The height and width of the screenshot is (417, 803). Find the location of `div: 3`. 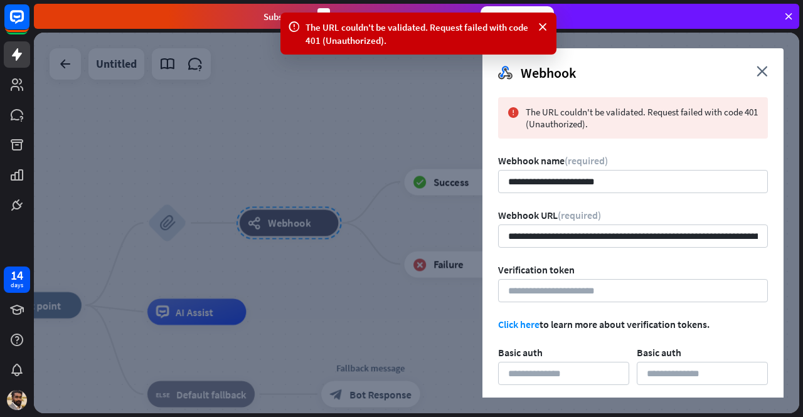

div: 3 is located at coordinates (324, 16).